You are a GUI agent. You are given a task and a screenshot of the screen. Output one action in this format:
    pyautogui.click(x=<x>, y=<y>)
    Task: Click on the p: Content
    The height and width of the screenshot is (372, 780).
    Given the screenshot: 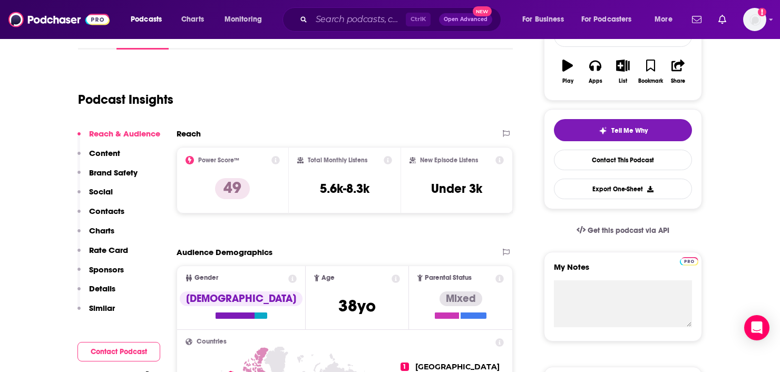 What is the action you would take?
    pyautogui.click(x=104, y=153)
    